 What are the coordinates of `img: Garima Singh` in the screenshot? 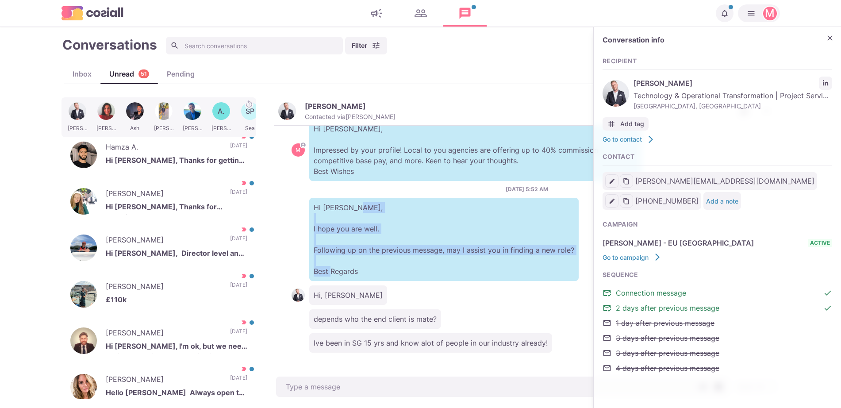 It's located at (84, 294).